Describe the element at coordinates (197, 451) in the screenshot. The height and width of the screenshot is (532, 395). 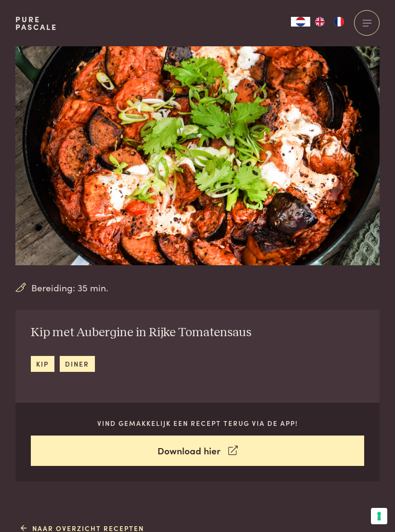
I see `a: Download hier` at that location.